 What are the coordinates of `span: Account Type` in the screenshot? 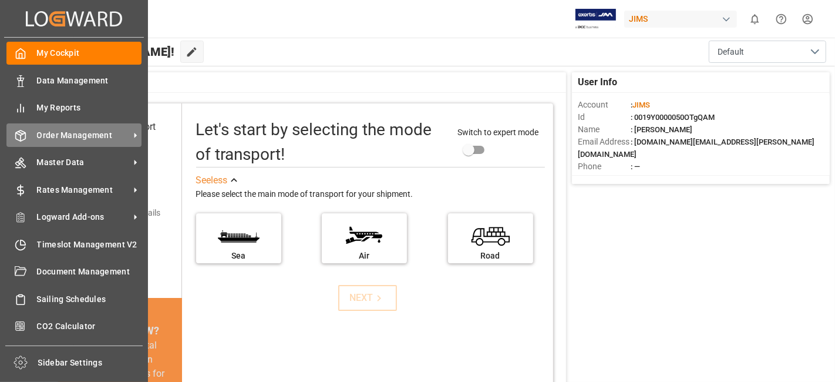 It's located at (604, 178).